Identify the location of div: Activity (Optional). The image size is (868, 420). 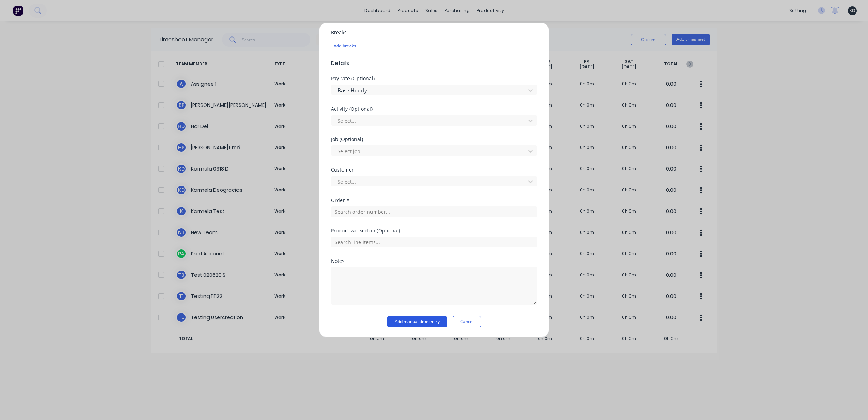
(434, 109).